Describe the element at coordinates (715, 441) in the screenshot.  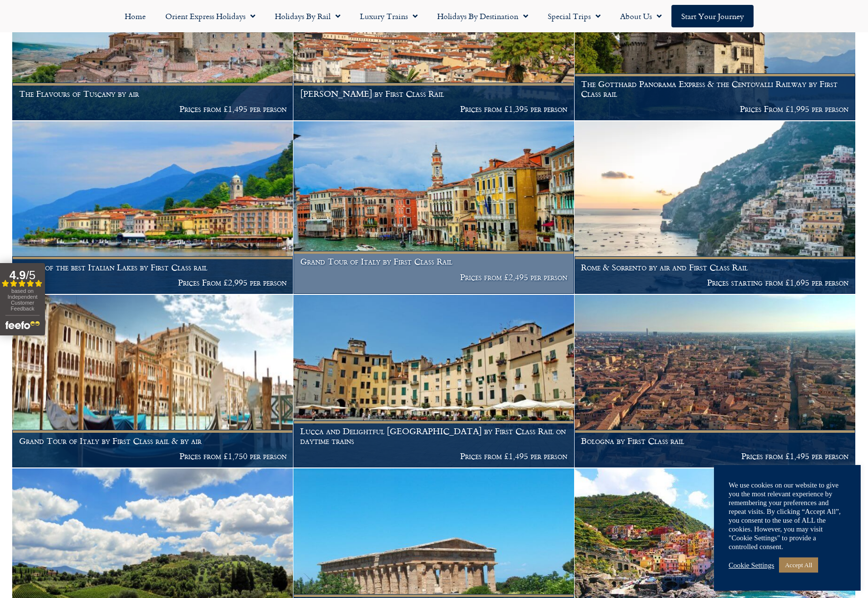
I see `h1: Bologna by First Class rail` at that location.